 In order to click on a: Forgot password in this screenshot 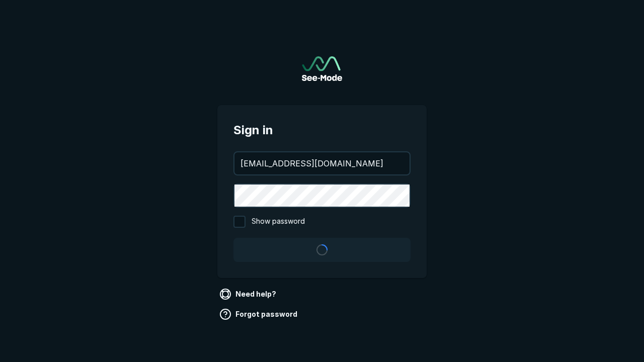, I will do `click(259, 314)`.